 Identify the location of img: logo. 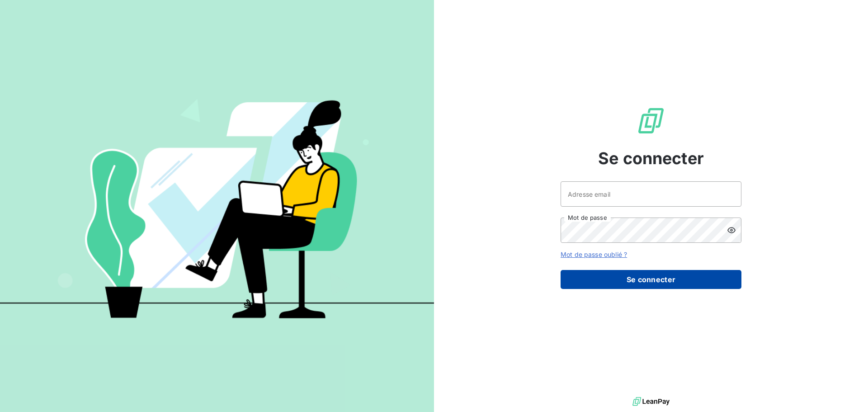
(651, 401).